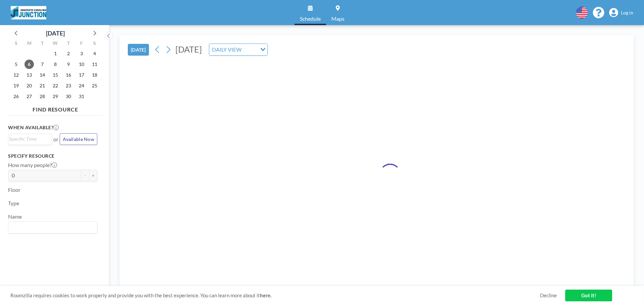 The width and height of the screenshot is (644, 305). I want to click on span: Tuesday, October 21, 2025, so click(42, 86).